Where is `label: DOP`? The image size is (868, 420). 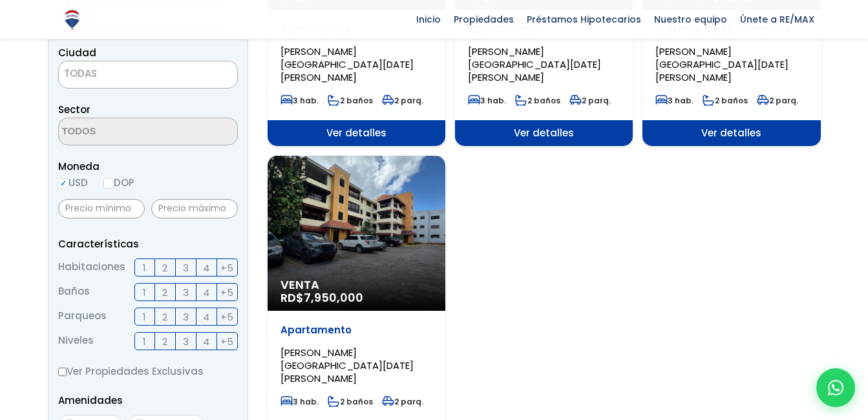
label: DOP is located at coordinates (119, 182).